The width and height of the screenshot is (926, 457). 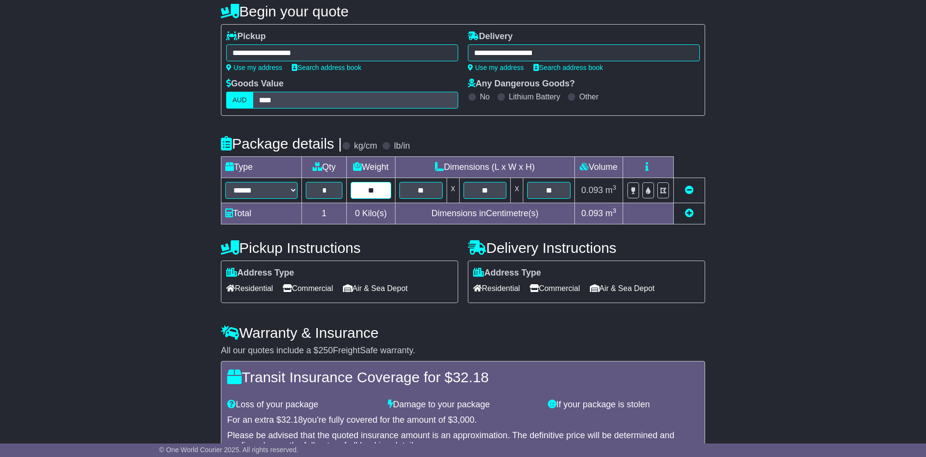 I want to click on label: Lithium Battery, so click(x=534, y=96).